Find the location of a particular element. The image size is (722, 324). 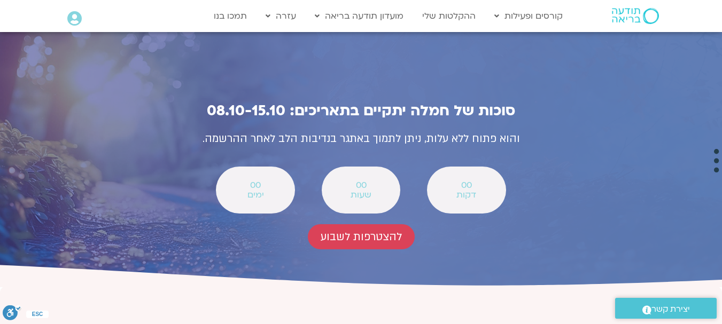

span: שעות is located at coordinates (361, 195).